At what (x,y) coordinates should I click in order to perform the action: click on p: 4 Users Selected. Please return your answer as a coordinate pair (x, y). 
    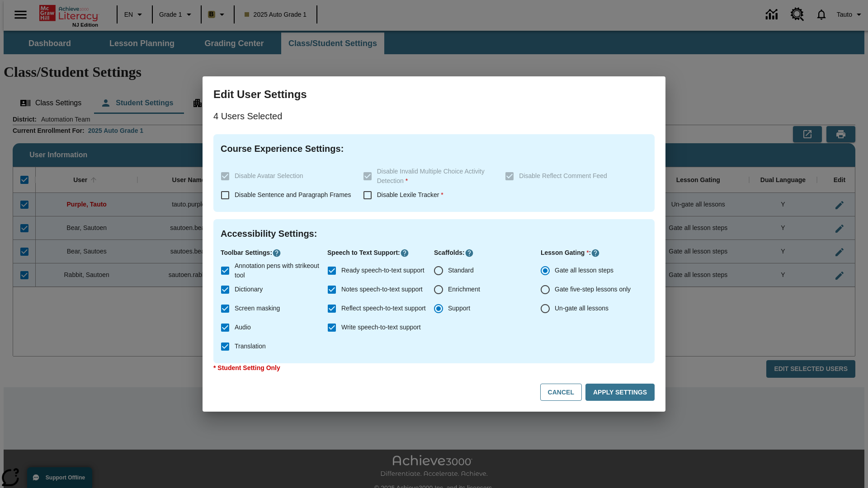
    Looking at the image, I should click on (434, 116).